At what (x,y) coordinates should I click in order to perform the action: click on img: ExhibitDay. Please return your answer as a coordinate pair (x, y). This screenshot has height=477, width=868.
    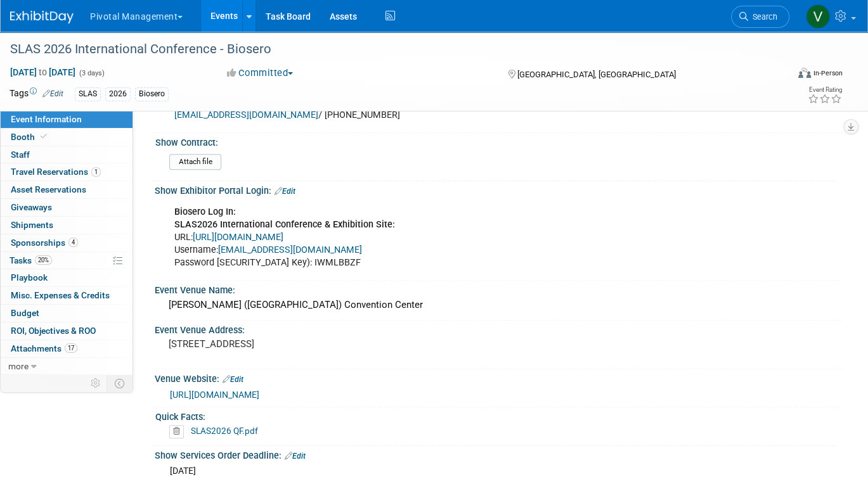
    Looking at the image, I should click on (42, 17).